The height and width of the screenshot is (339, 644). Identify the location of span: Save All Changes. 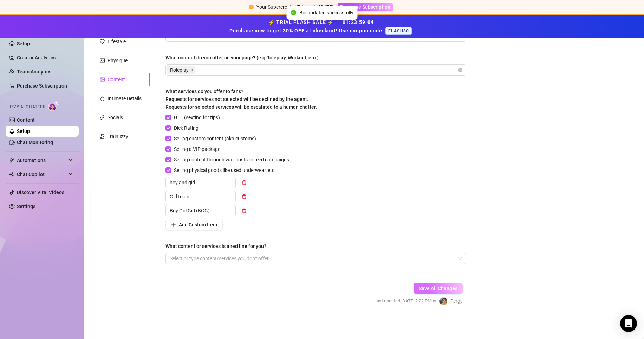
(438, 288).